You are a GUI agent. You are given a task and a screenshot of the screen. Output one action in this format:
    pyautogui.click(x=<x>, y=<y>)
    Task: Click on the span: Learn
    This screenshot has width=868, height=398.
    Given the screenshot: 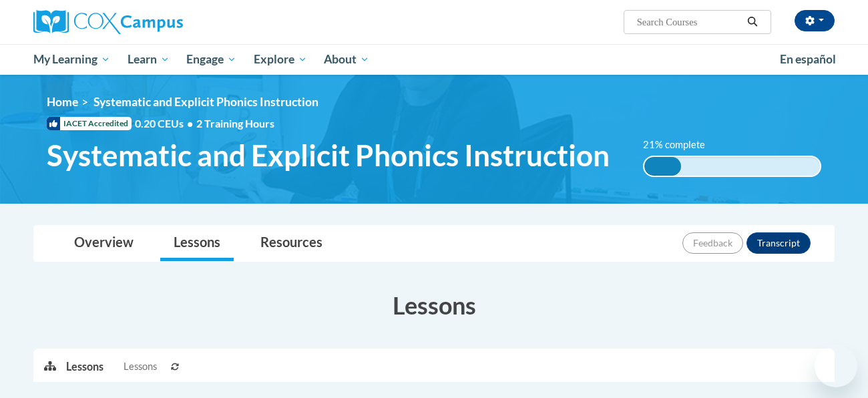 What is the action you would take?
    pyautogui.click(x=148, y=59)
    